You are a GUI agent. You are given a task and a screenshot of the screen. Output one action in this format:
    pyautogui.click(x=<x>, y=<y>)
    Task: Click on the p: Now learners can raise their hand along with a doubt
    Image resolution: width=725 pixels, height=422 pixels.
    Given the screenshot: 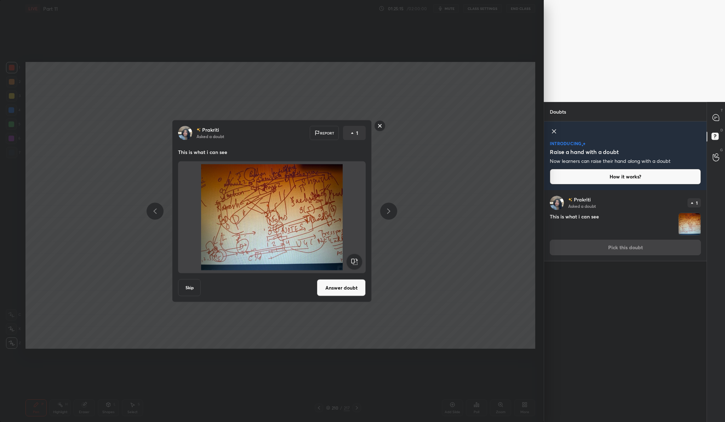 What is the action you would take?
    pyautogui.click(x=610, y=161)
    